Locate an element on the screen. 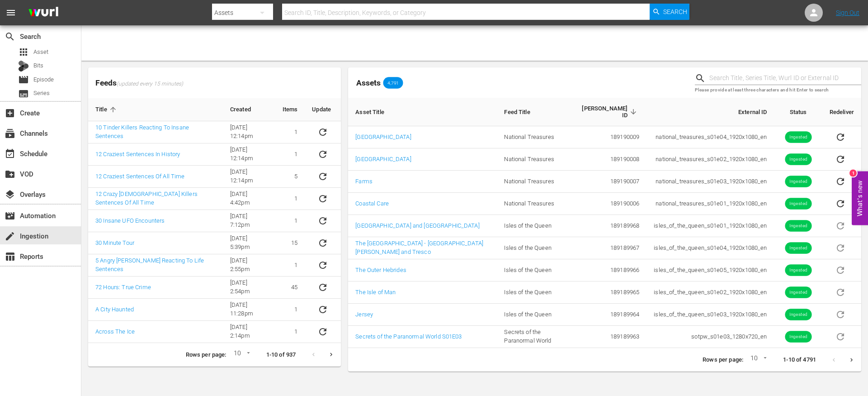  td: national_treasures_s01e04_1920x1080_en is located at coordinates (710, 137).